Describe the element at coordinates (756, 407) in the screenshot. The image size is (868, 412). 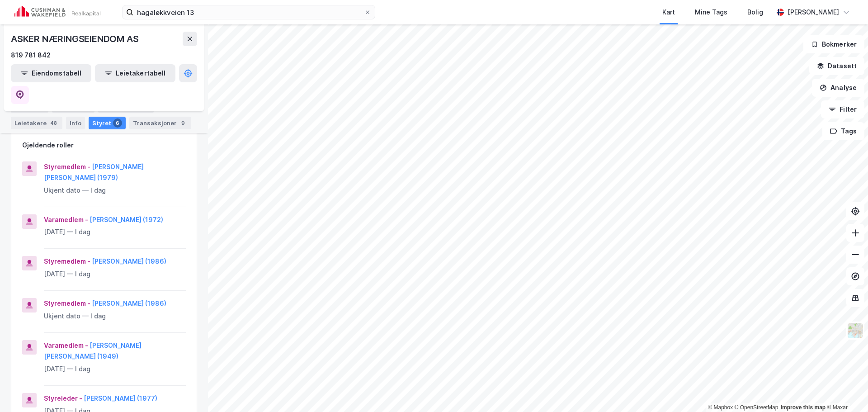
I see `a: OpenStreetMap` at that location.